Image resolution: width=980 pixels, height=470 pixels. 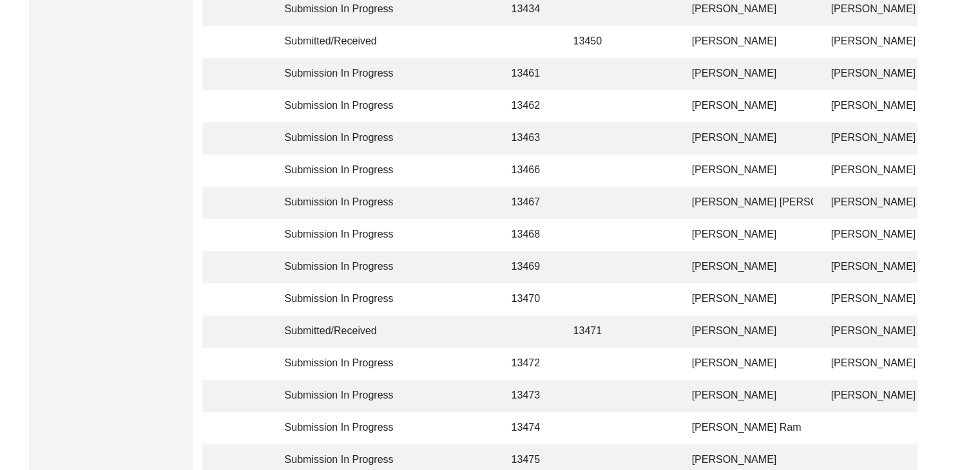 I want to click on td: 13466, so click(x=530, y=171).